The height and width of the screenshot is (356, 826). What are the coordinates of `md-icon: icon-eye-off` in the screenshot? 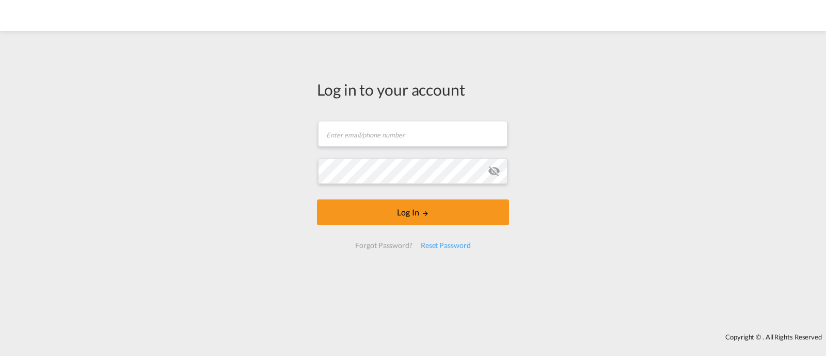 It's located at (494, 171).